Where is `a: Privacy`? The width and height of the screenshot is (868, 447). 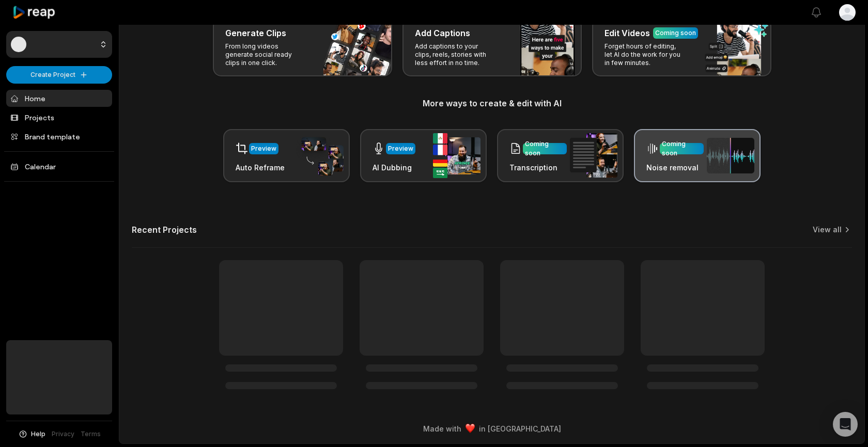 a: Privacy is located at coordinates (63, 435).